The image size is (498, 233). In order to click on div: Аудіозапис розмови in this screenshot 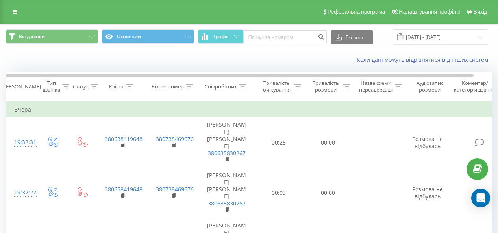, I will do `click(429, 87)`.